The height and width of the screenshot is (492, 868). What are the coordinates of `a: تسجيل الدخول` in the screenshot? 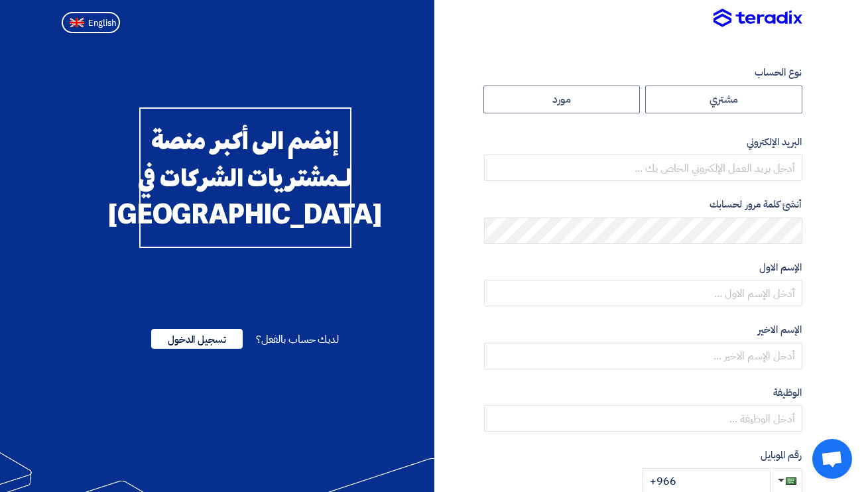 It's located at (197, 339).